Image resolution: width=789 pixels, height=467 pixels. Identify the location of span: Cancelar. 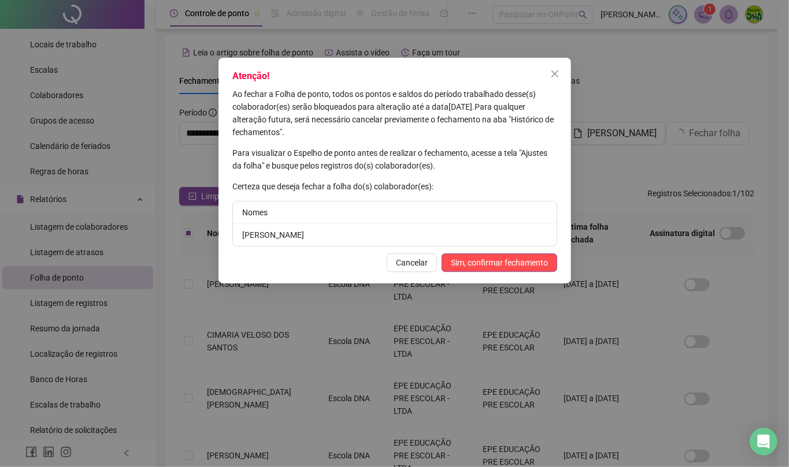
(411, 263).